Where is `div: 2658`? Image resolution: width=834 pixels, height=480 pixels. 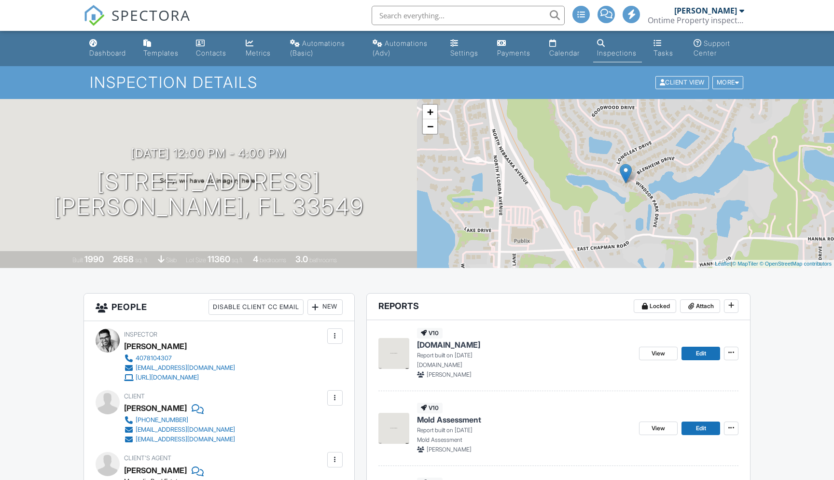 div: 2658 is located at coordinates (123, 259).